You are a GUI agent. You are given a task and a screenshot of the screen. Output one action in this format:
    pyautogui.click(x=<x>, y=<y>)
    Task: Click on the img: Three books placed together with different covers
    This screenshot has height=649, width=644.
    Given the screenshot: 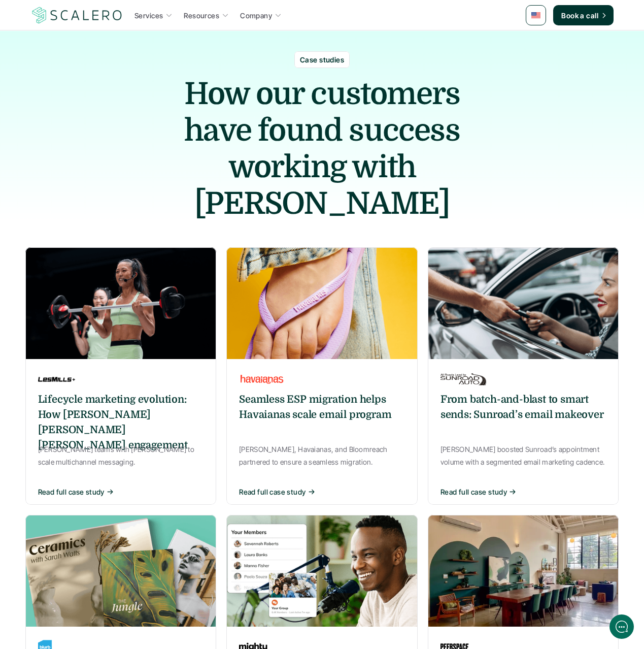 What is the action you would take?
    pyautogui.click(x=121, y=571)
    